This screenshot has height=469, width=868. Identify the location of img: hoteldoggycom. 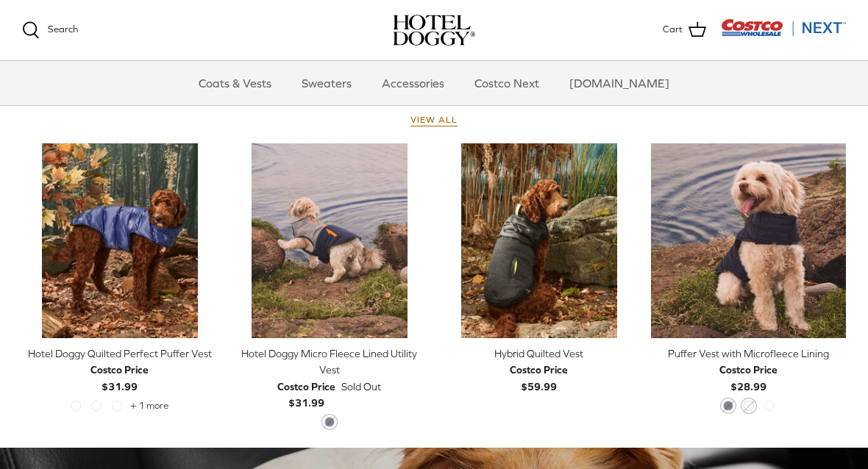
(434, 30).